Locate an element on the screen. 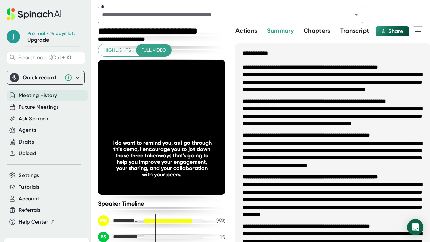 The image size is (430, 242). div: Agents is located at coordinates (28, 130).